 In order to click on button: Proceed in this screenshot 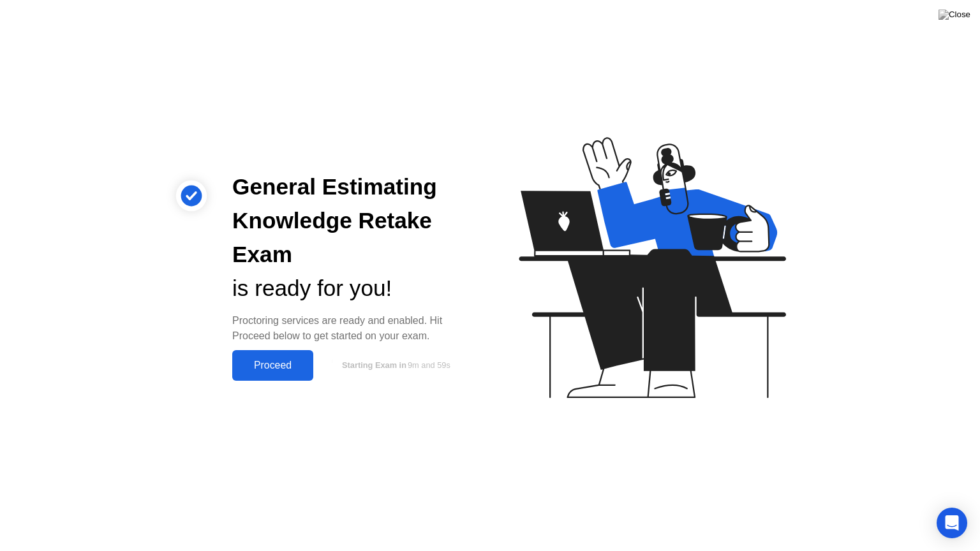, I will do `click(272, 366)`.